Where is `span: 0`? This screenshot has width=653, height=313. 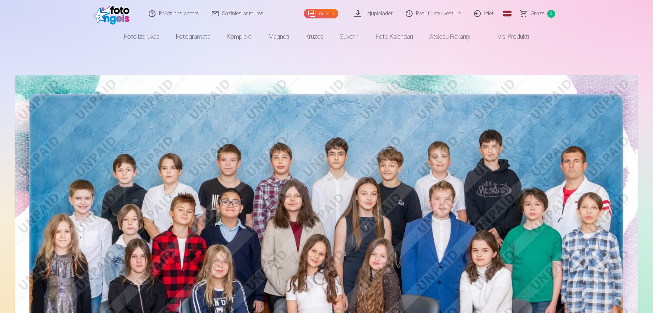 span: 0 is located at coordinates (551, 14).